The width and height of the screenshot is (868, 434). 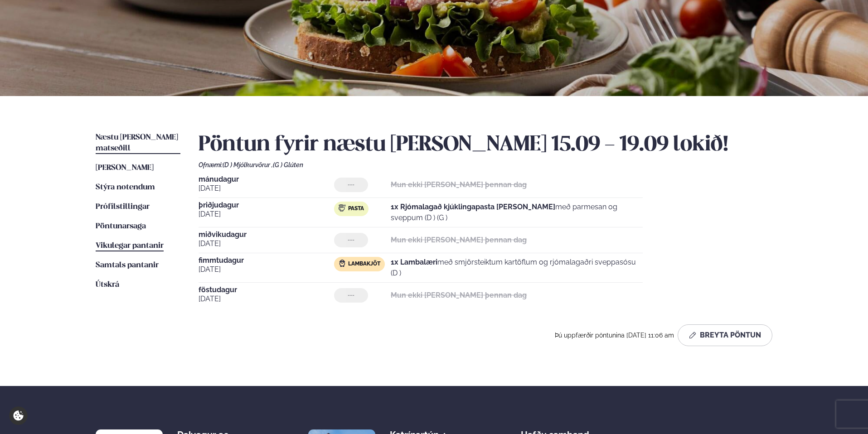 What do you see at coordinates (725, 336) in the screenshot?
I see `button: Breyta Pöntun` at bounding box center [725, 336].